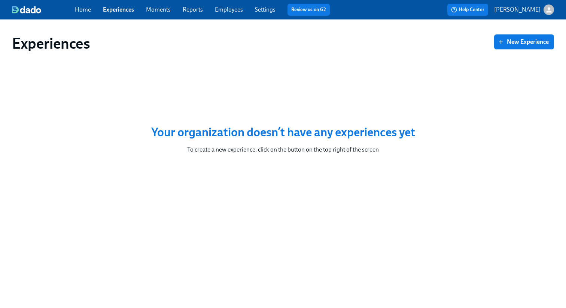 The image size is (566, 308). I want to click on a: dado, so click(43, 10).